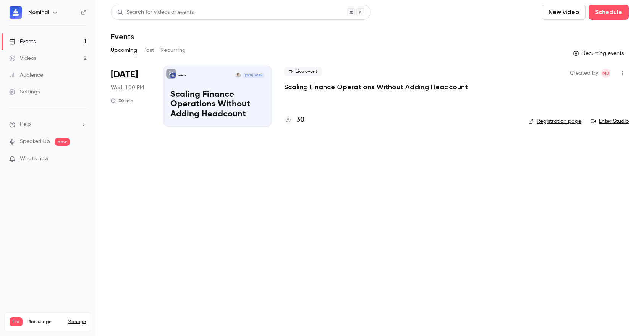  I want to click on a: Scaling Finance Operations Without Adding Headcount, so click(376, 87).